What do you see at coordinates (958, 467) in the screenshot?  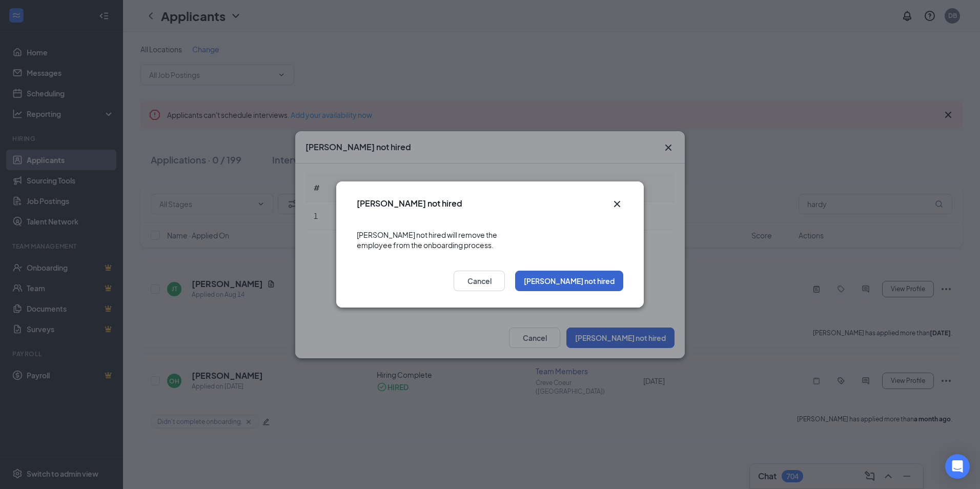 I see `div: Open Intercom Messenger` at bounding box center [958, 467].